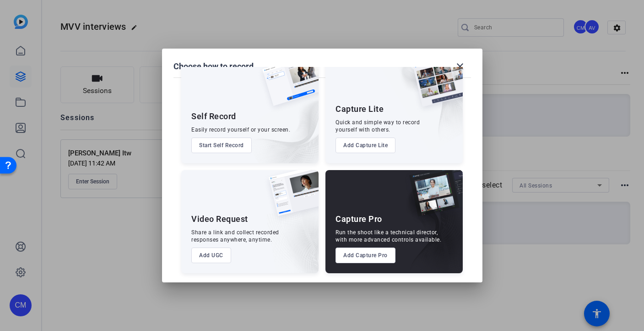  Describe the element at coordinates (287, 88) in the screenshot. I see `img: self-record.png` at that location.